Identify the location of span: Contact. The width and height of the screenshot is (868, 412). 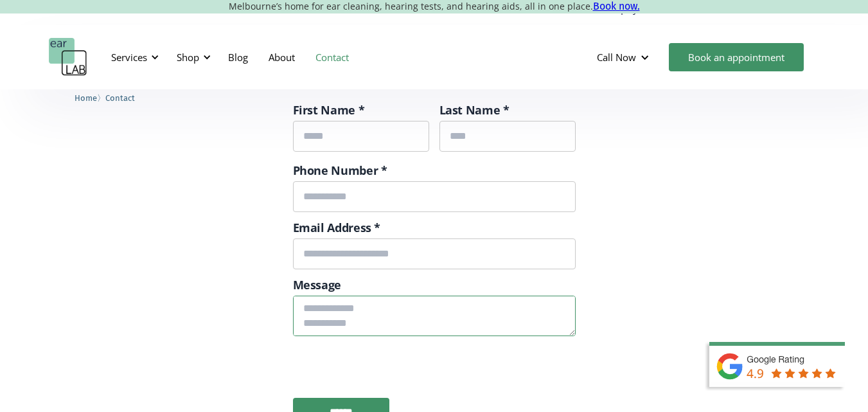
(120, 98).